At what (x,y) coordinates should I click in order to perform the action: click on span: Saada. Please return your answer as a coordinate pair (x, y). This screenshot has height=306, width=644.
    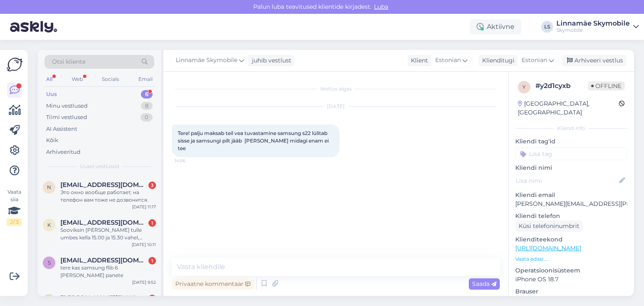
    Looking at the image, I should click on (484, 284).